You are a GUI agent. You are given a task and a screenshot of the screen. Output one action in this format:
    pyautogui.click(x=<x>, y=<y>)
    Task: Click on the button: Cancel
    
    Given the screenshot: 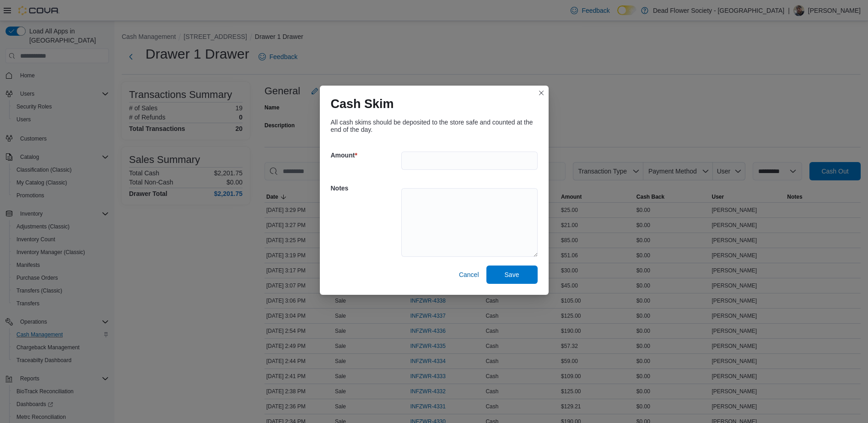 What is the action you would take?
    pyautogui.click(x=469, y=275)
    